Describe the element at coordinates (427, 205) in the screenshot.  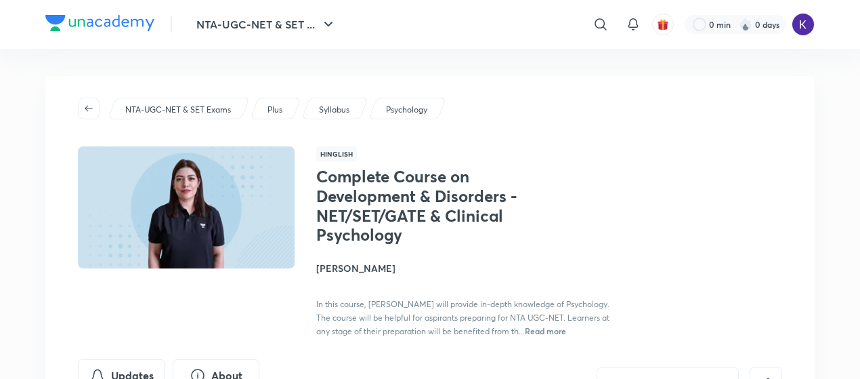
I see `h1: Complete Course on Development & Disorders - NET/SET/GATE & Clinical Psychology` at that location.